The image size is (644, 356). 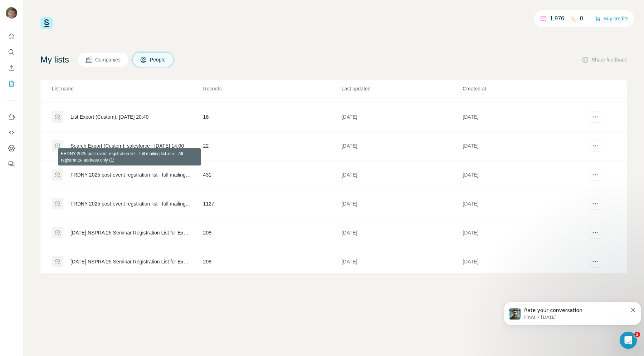 I want to click on p: 1,976, so click(x=557, y=18).